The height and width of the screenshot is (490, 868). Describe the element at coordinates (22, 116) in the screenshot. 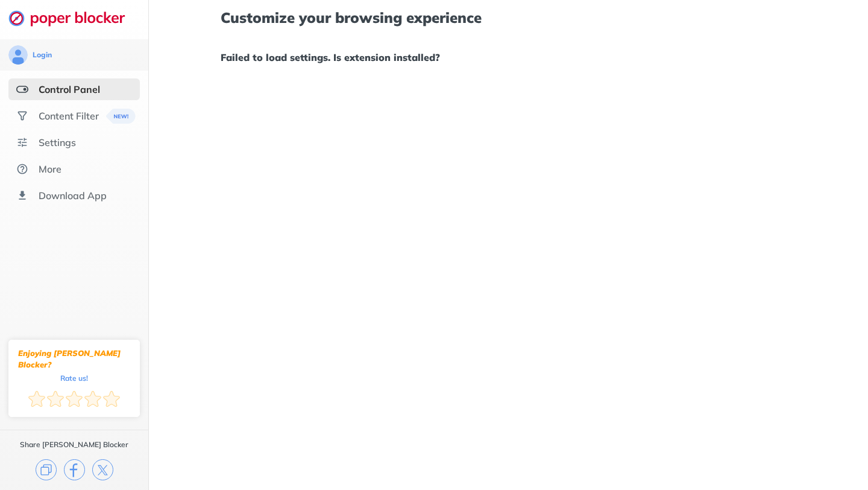

I see `img: social.svg` at that location.